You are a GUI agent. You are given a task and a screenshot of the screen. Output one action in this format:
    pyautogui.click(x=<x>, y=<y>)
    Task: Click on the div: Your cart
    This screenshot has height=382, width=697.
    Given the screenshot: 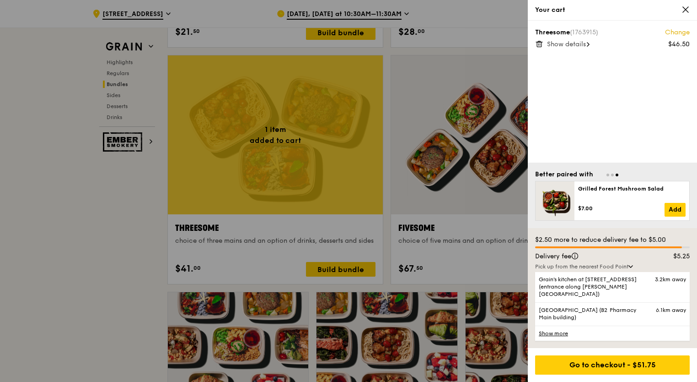 What is the action you would take?
    pyautogui.click(x=613, y=10)
    